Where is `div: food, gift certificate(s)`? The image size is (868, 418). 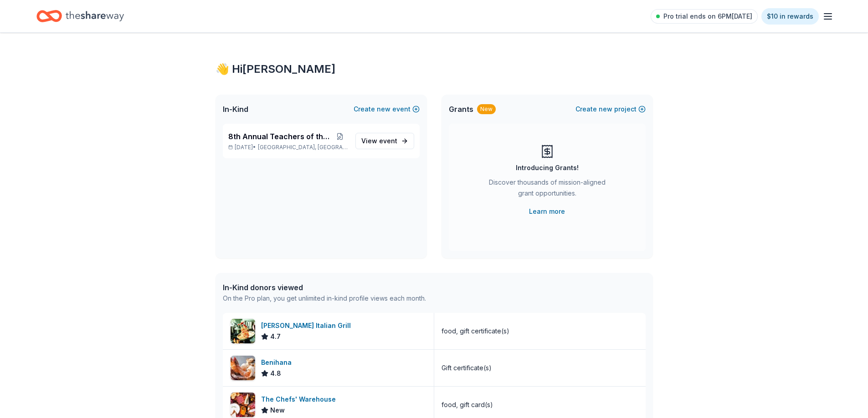 div: food, gift certificate(s) is located at coordinates (475, 331).